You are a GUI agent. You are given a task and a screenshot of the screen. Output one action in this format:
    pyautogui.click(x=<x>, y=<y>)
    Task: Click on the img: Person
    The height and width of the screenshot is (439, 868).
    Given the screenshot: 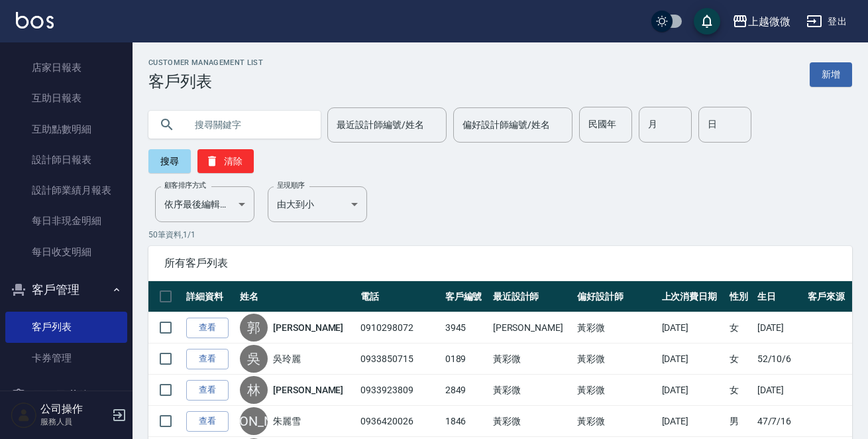 What is the action you would take?
    pyautogui.click(x=24, y=415)
    